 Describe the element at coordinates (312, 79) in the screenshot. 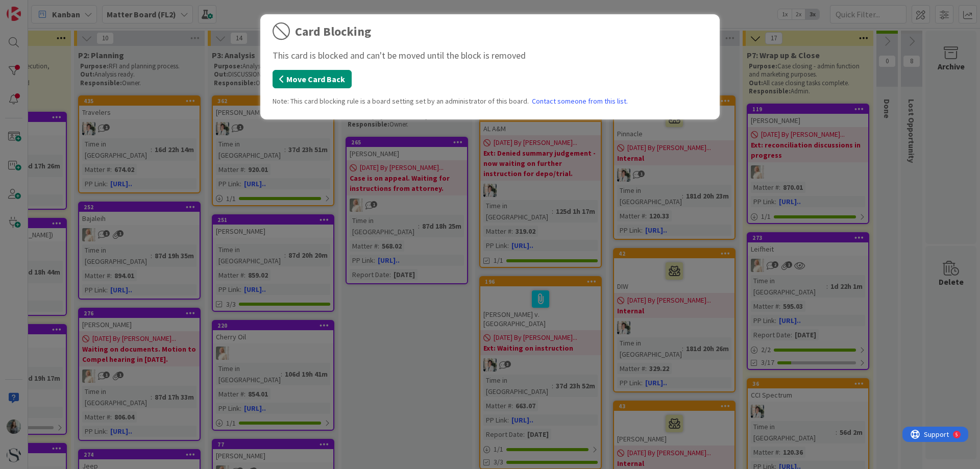

I see `button: Move Card Back` at that location.